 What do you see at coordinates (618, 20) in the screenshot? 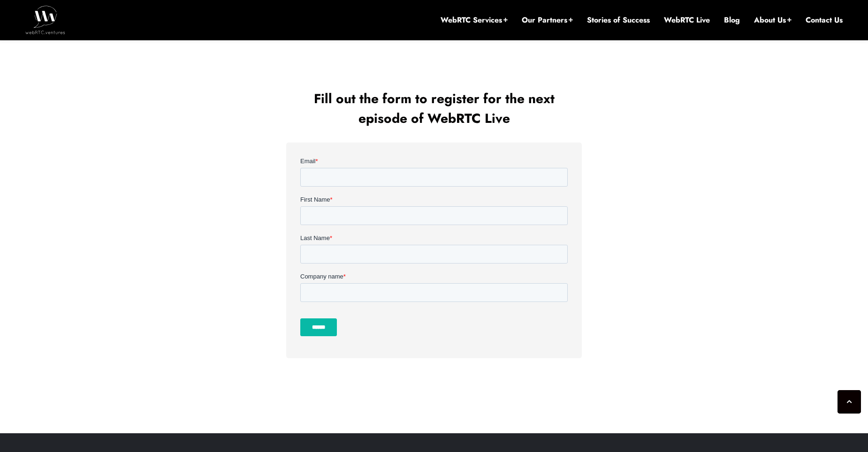
I see `a: Stories of Success` at bounding box center [618, 20].